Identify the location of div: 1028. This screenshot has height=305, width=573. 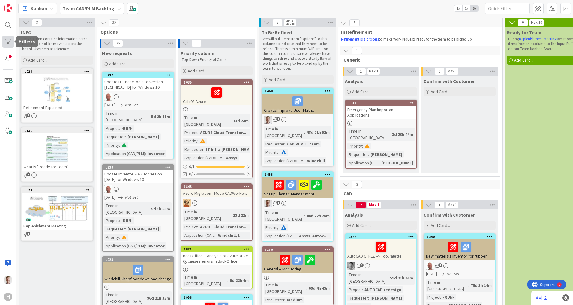
(58, 190).